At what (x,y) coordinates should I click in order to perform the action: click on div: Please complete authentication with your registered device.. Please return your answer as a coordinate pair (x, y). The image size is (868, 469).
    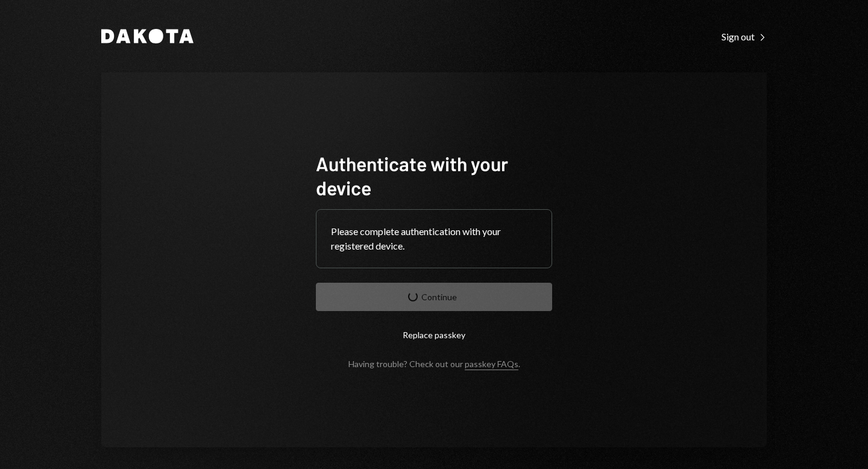
    Looking at the image, I should click on (434, 238).